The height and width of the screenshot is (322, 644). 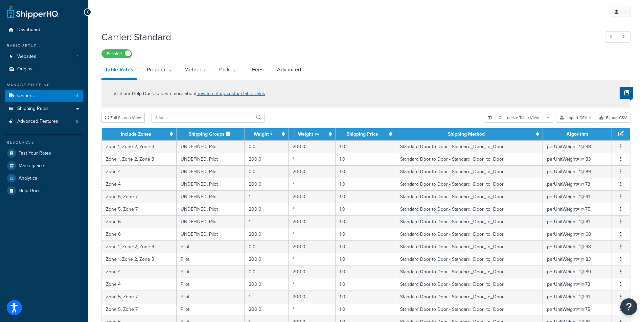 What do you see at coordinates (44, 108) in the screenshot?
I see `li: Shipping Rules` at bounding box center [44, 108].